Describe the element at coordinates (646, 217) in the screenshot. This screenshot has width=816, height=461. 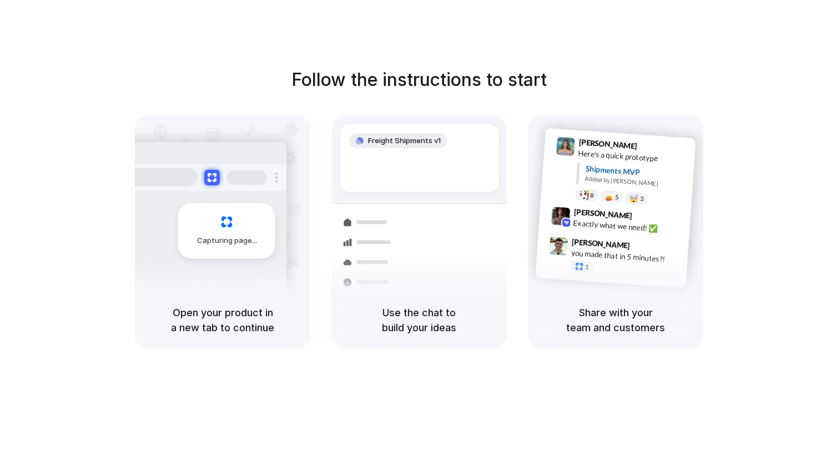
I see `span: 9:42 AM` at that location.